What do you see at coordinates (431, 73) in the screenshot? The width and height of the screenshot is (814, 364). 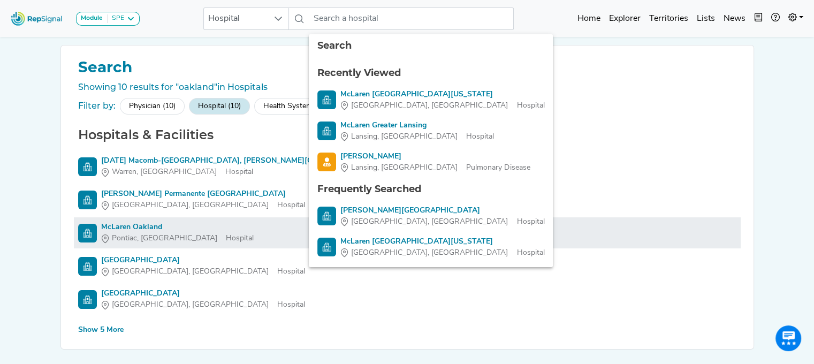 I see `div: Recently Viewed` at bounding box center [431, 73].